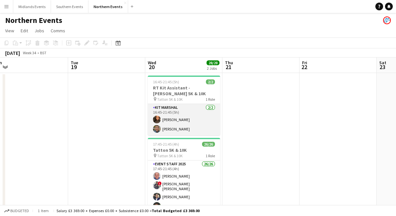  I want to click on span: View, so click(10, 31).